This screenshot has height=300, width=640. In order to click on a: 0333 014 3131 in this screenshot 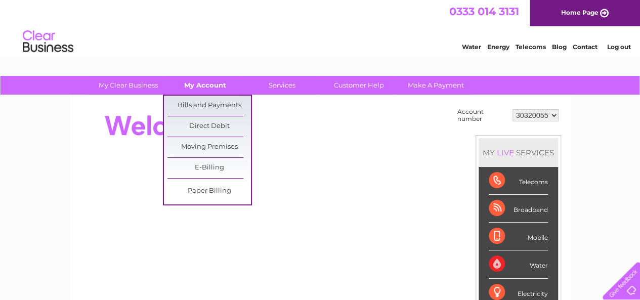, I will do `click(484, 11)`.